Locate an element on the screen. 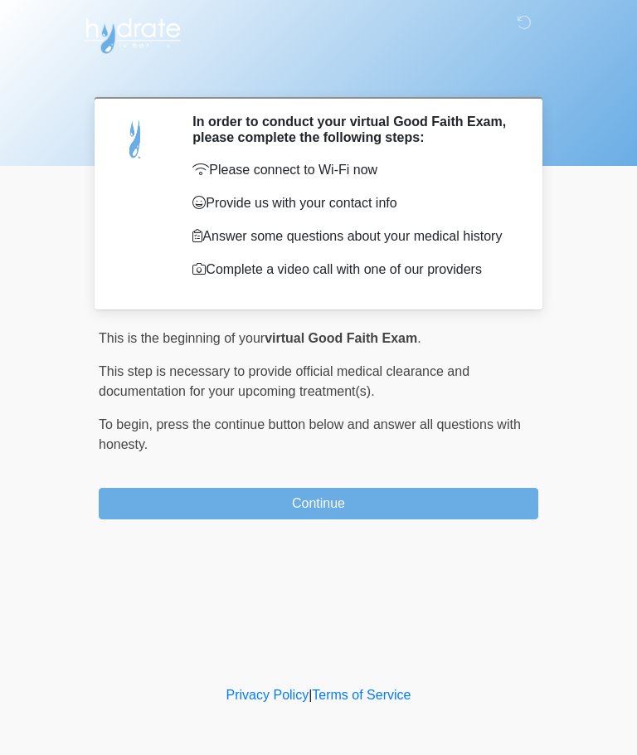 This screenshot has height=755, width=637. a: Terms of Service is located at coordinates (361, 694).